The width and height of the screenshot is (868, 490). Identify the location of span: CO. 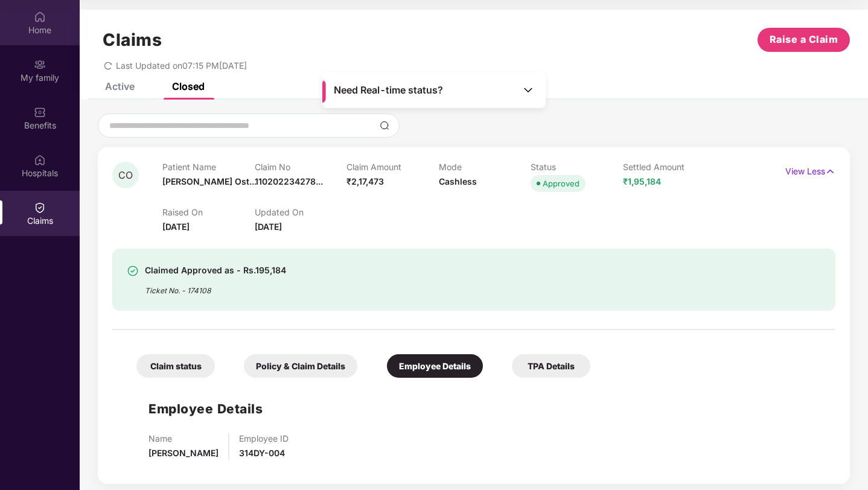
(126, 175).